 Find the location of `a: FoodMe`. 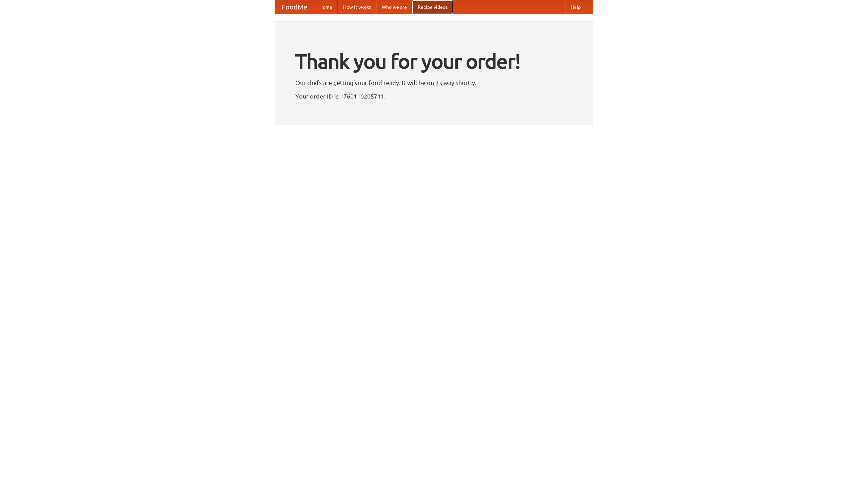

a: FoodMe is located at coordinates (295, 7).